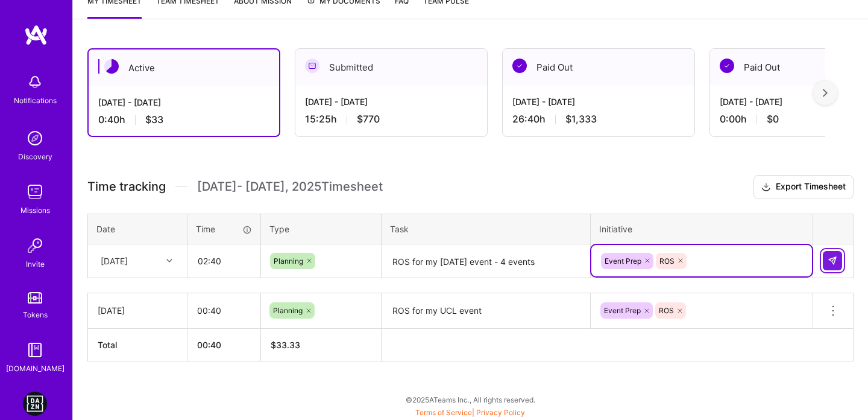  What do you see at coordinates (598, 118) in the screenshot?
I see `div: 26:40 h` at bounding box center [598, 118].